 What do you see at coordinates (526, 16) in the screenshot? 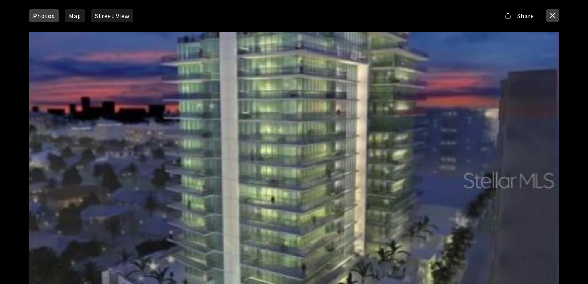
I see `span: Share` at bounding box center [526, 16].